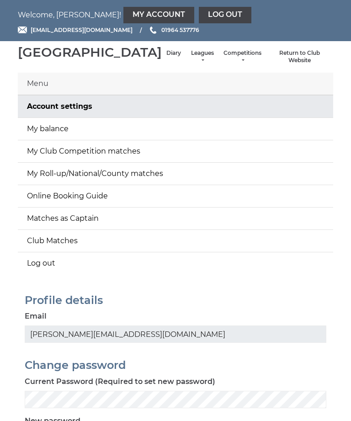  I want to click on a: Matches as Captain, so click(175, 218).